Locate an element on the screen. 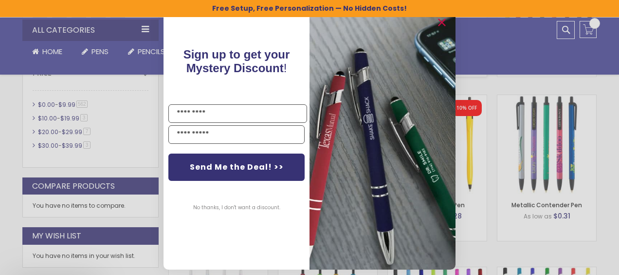  button: No thanks, I don't want a discount. is located at coordinates (237, 207).